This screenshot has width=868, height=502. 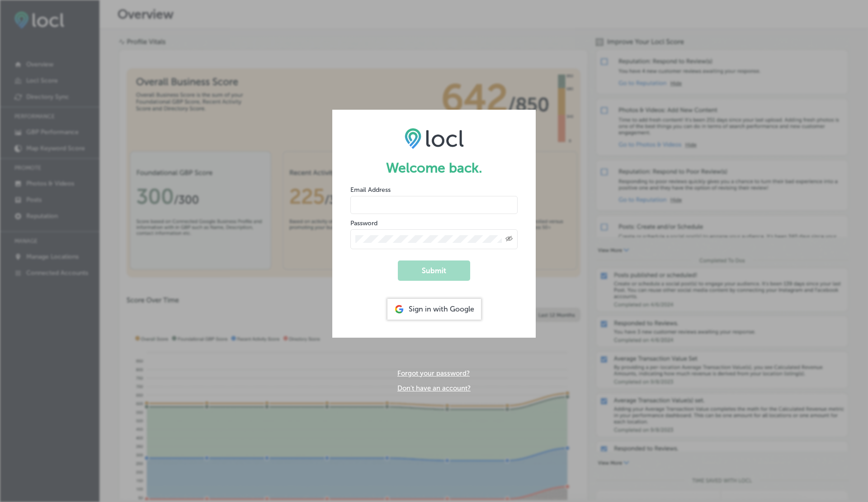 What do you see at coordinates (434, 374) in the screenshot?
I see `a: Forgot your password?` at bounding box center [434, 374].